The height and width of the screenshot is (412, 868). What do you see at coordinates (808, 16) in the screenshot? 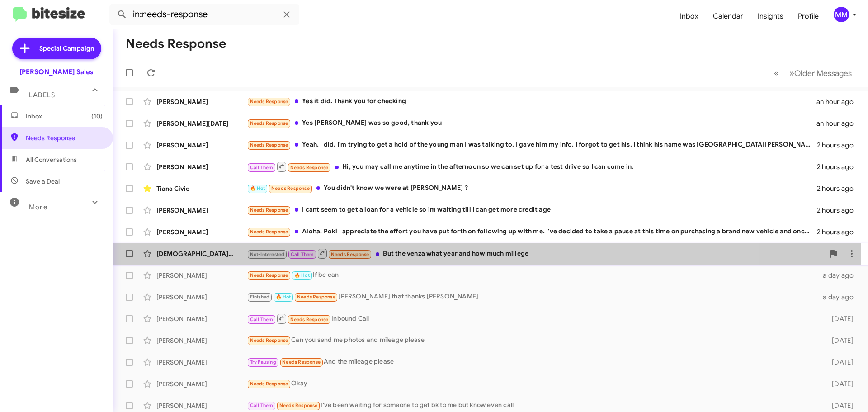
I see `a: Profile` at bounding box center [808, 16].